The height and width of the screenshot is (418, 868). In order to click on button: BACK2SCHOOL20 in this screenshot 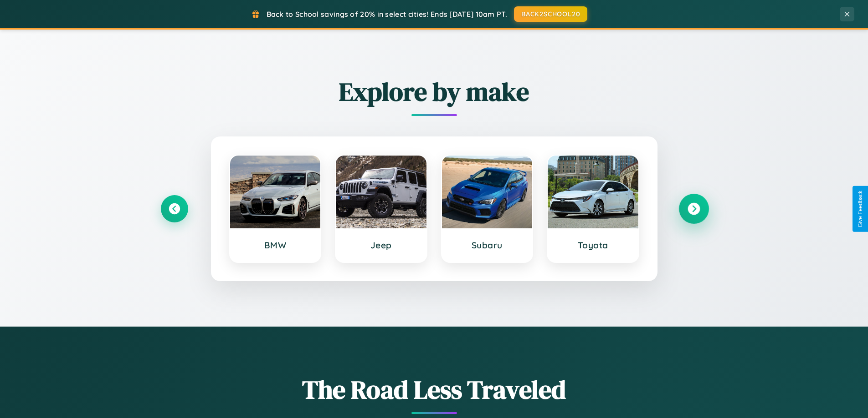, I will do `click(550, 14)`.